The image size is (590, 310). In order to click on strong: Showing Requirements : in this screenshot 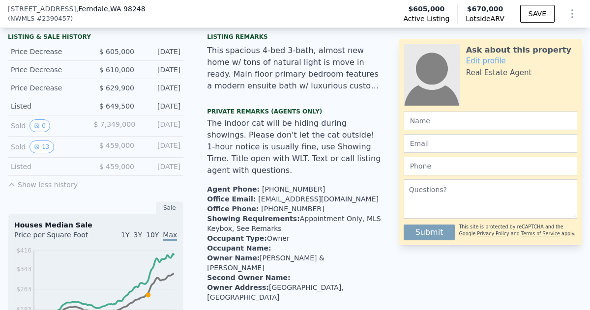, I will do `click(253, 219)`.